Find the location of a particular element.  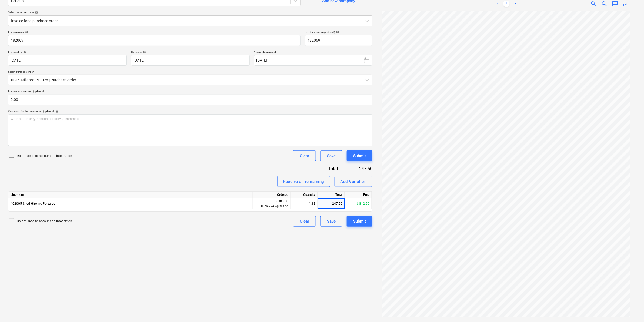

div: Comment for the accountant (optional) is located at coordinates (190, 112).